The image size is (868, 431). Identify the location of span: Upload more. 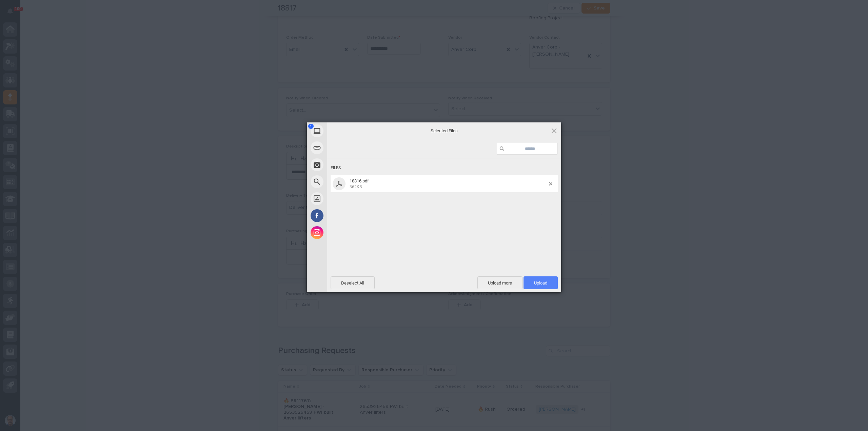
(500, 282).